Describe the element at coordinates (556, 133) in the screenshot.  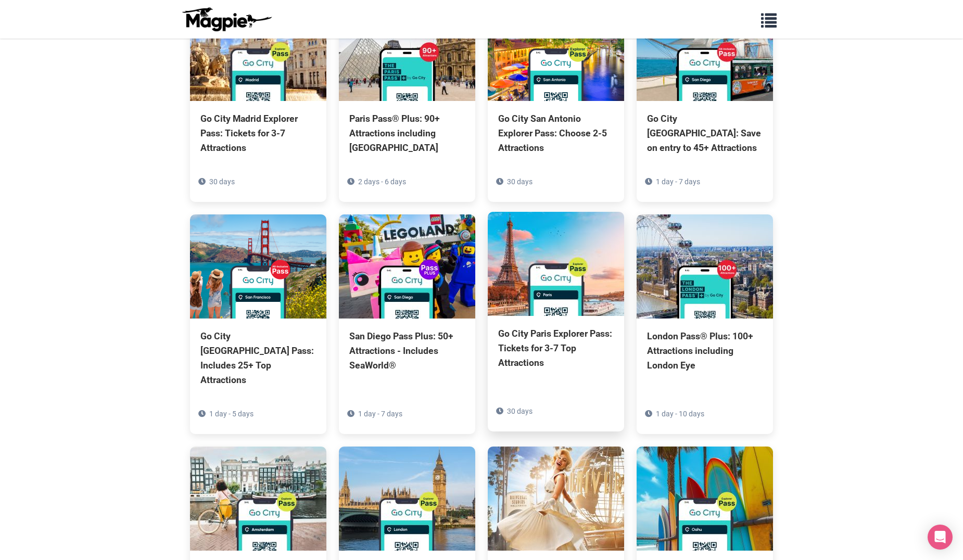
I see `div: Go City San Antonio Explorer Pass: Choose 2-5 Attractions` at that location.